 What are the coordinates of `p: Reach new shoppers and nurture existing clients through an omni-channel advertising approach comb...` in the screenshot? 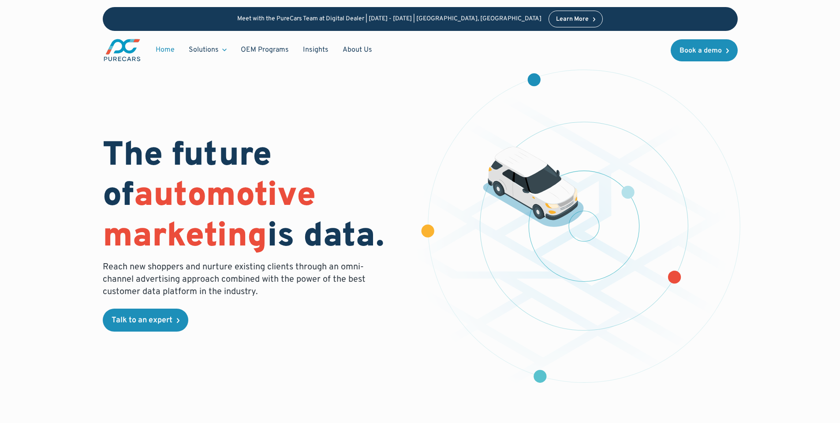 It's located at (237, 279).